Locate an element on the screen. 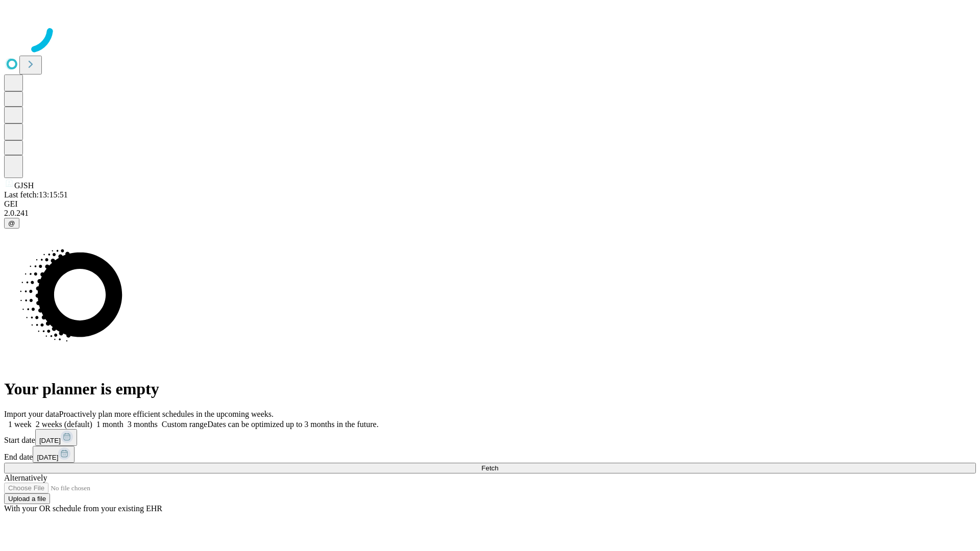 This screenshot has height=551, width=980. span: Alternatively is located at coordinates (26, 478).